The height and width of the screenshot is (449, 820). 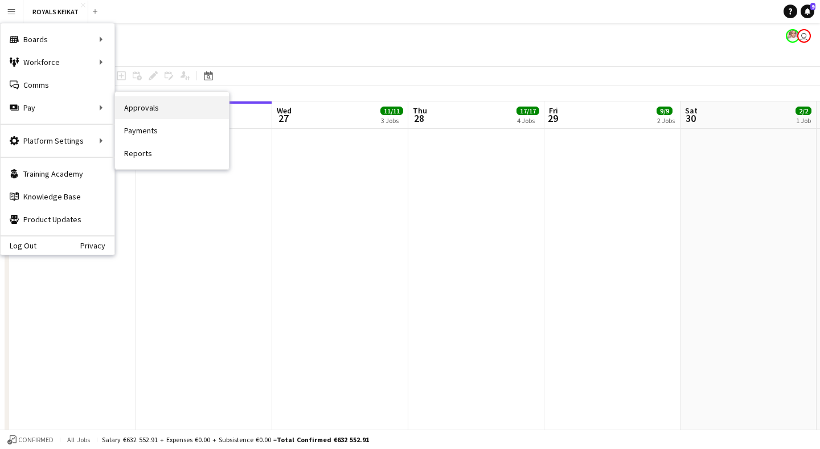 What do you see at coordinates (691, 110) in the screenshot?
I see `span: Sat` at bounding box center [691, 110].